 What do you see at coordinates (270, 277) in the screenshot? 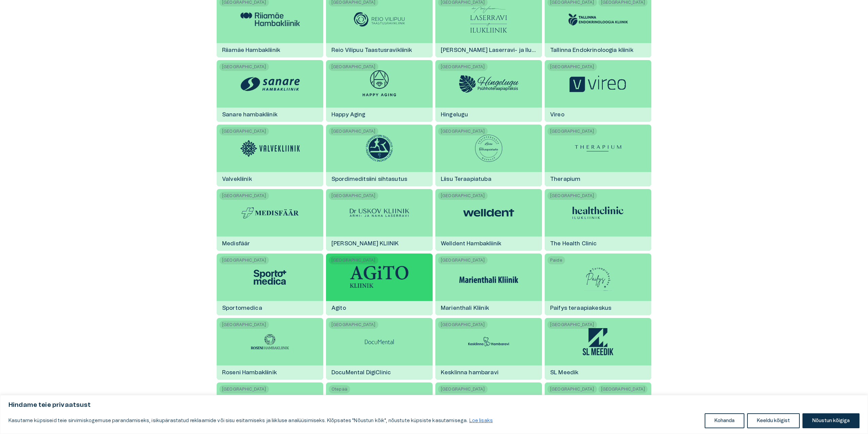
I see `img: Sportomedica logo` at bounding box center [270, 277].